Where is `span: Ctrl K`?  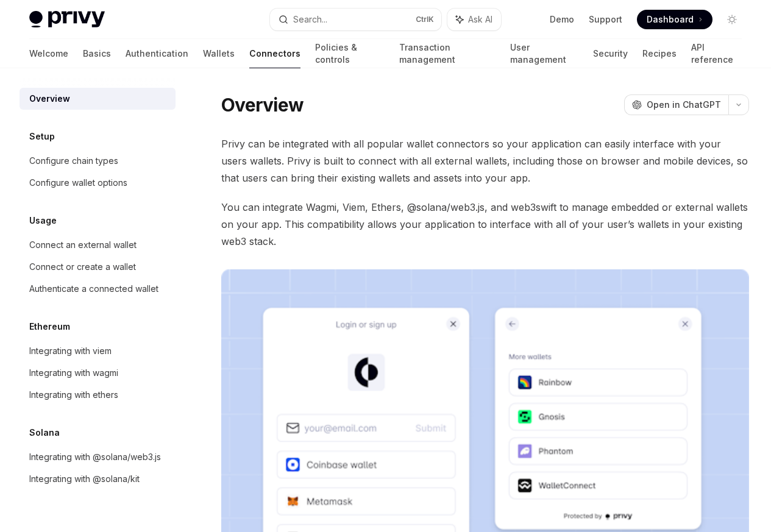 span: Ctrl K is located at coordinates (425, 20).